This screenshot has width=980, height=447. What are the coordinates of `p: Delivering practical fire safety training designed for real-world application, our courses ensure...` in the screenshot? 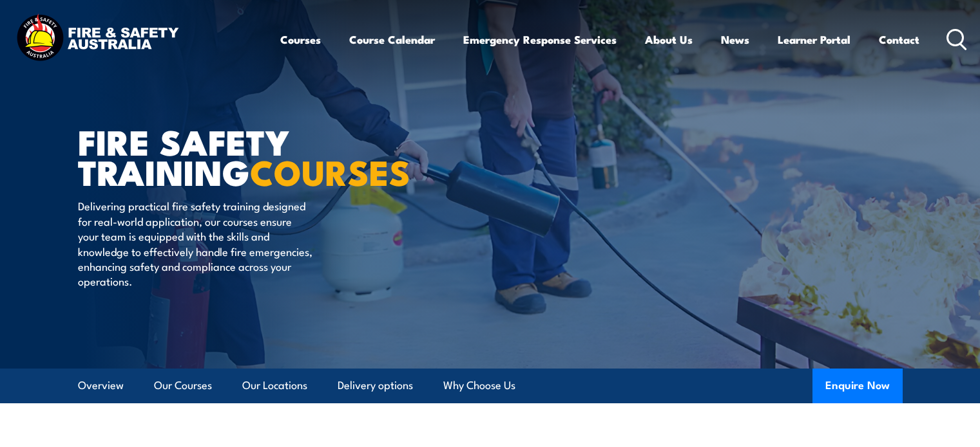 It's located at (195, 243).